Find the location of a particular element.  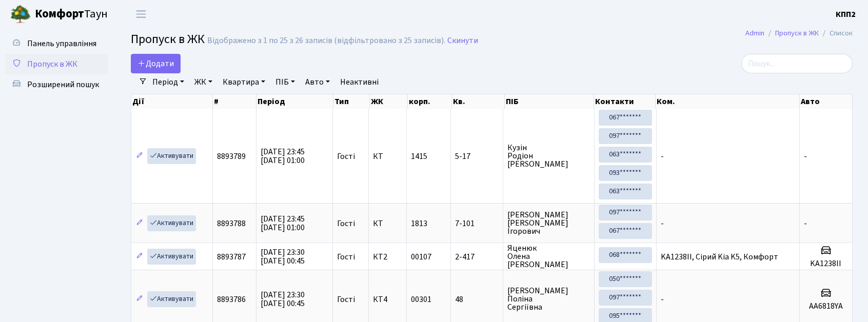

span: 1415 is located at coordinates (419, 156).